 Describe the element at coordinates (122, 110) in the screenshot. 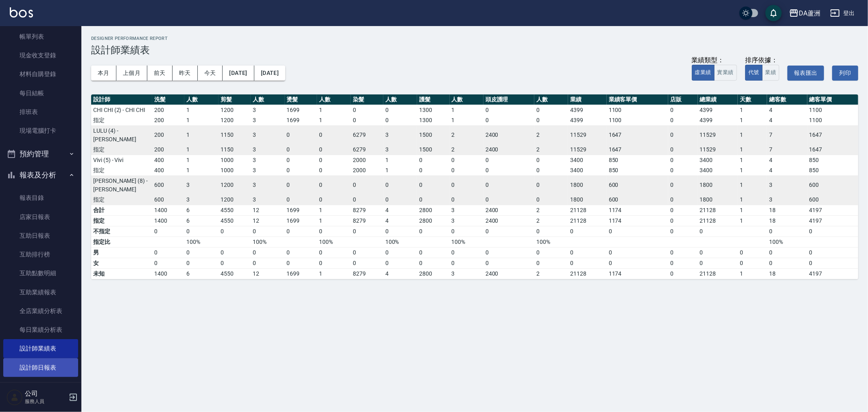

I see `td: CHI CHI (2) - CHI CHI` at that location.